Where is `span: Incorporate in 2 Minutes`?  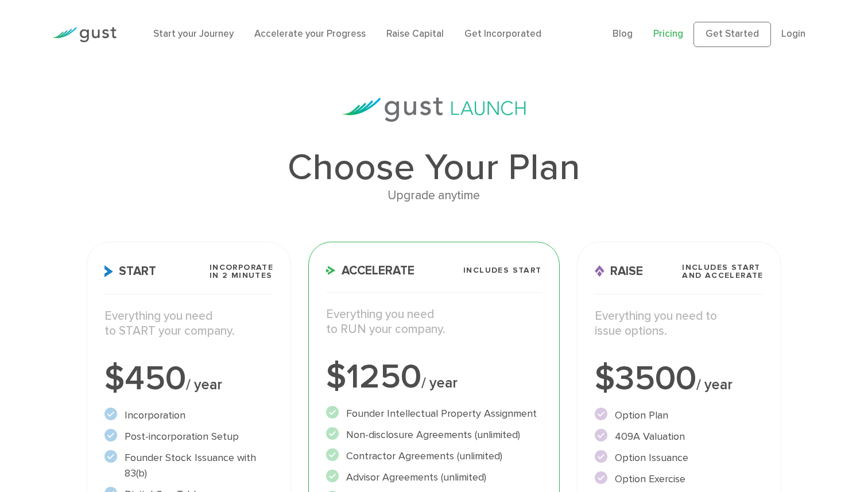 span: Incorporate in 2 Minutes is located at coordinates (241, 272).